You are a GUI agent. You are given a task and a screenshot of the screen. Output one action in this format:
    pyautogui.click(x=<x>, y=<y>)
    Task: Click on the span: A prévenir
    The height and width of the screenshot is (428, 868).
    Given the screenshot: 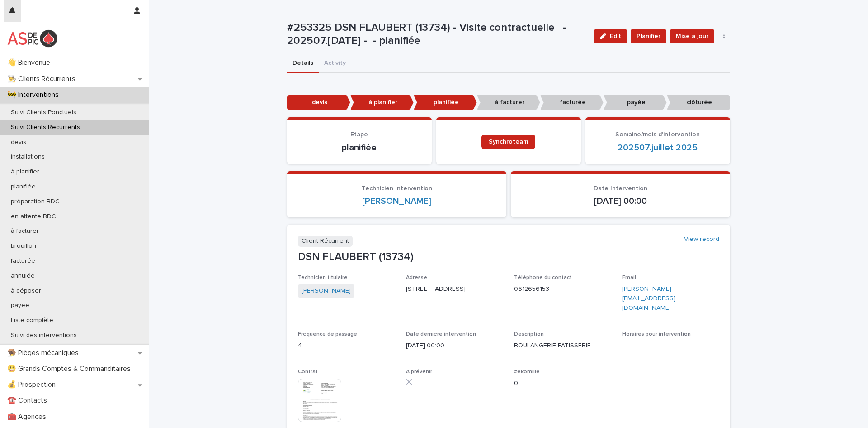 What is the action you would take?
    pyautogui.click(x=419, y=372)
    